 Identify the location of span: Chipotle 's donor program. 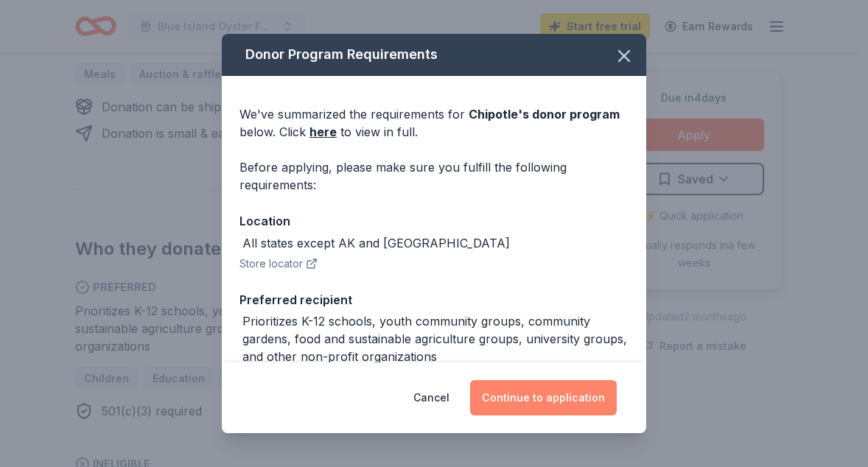
(544, 114).